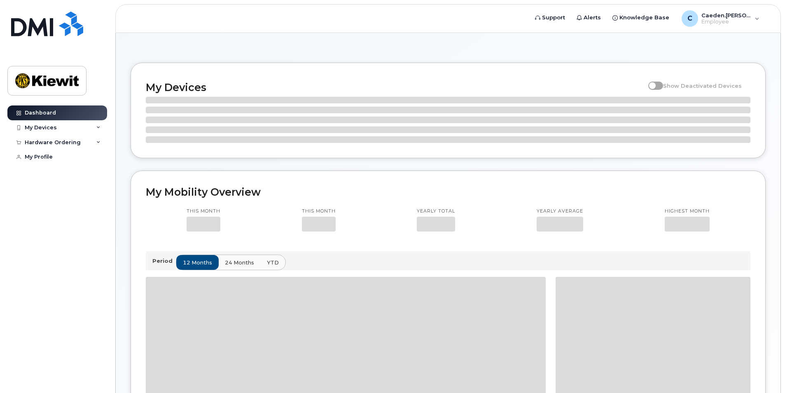 This screenshot has height=393, width=785. Describe the element at coordinates (395, 87) in the screenshot. I see `h2: My Devices` at that location.